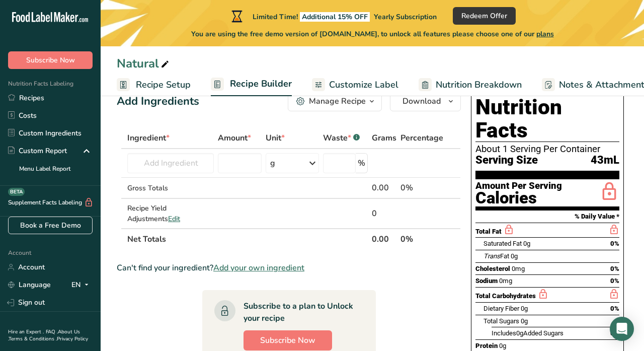  What do you see at coordinates (337, 101) in the screenshot?
I see `div: Manage Recipe` at bounding box center [337, 101].